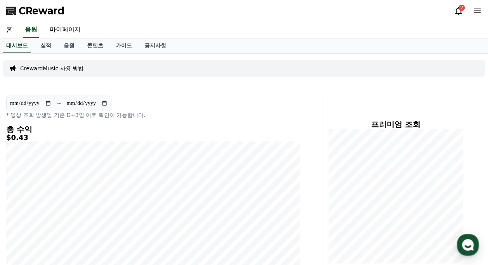  I want to click on span: 대화, so click(76, 216).